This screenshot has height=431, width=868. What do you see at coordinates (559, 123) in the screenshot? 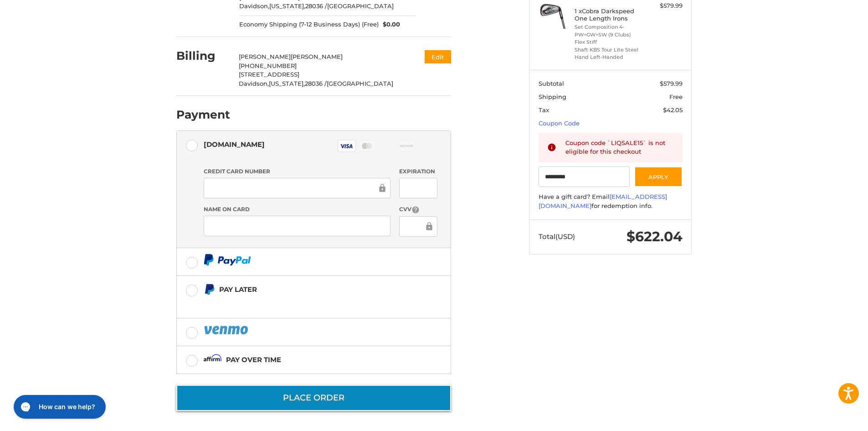
I see `a: Coupon Code` at bounding box center [559, 123].